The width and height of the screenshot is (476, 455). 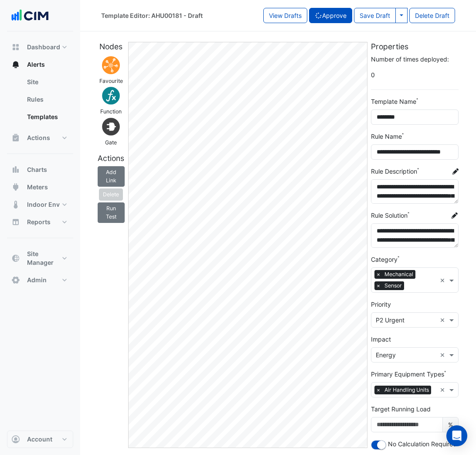 What do you see at coordinates (393, 286) in the screenshot?
I see `span: Sensor` at bounding box center [393, 286].